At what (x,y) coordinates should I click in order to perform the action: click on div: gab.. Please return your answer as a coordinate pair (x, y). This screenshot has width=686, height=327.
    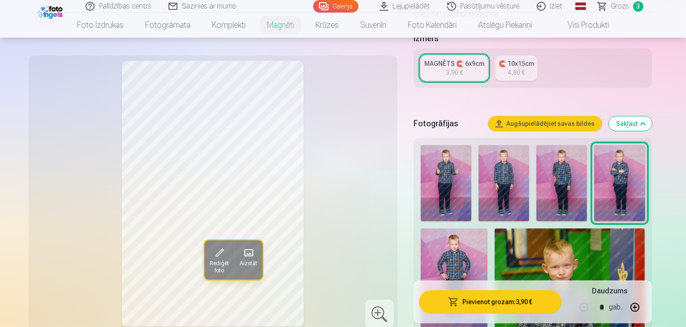
    Looking at the image, I should click on (616, 307).